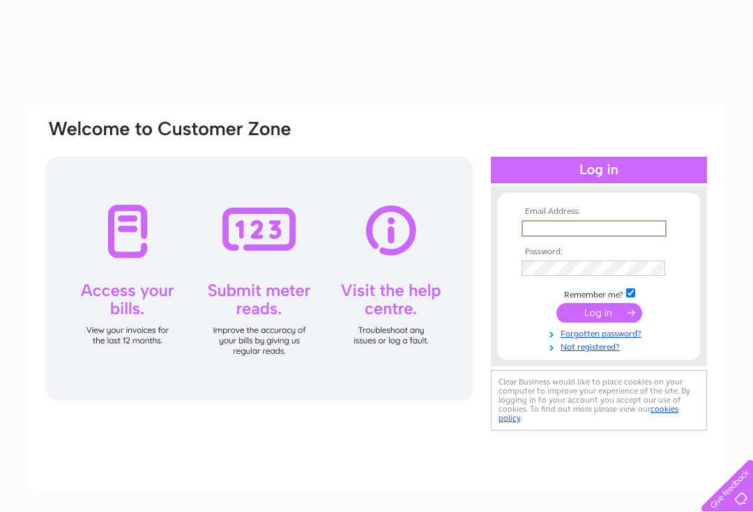  I want to click on th: Email Address:, so click(599, 212).